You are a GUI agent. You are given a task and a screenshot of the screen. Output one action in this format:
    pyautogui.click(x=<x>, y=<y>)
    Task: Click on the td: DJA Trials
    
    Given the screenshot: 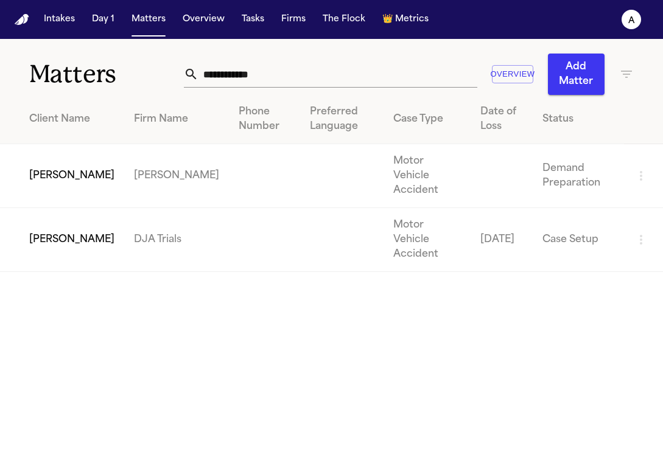 What is the action you would take?
    pyautogui.click(x=177, y=240)
    